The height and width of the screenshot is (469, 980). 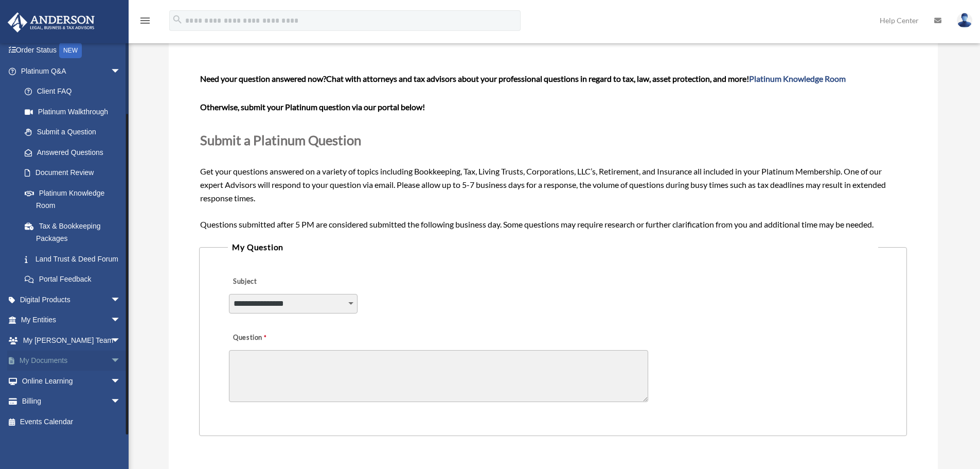 What do you see at coordinates (586, 79) in the screenshot?
I see `span: Chat with attorneys and tax advisors about your professional questions in regard to tax, law, ass...` at bounding box center [586, 79].